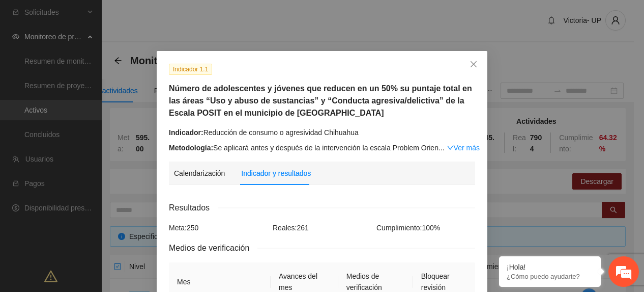  Describe the element at coordinates (473, 65) in the screenshot. I see `button: Close` at that location.